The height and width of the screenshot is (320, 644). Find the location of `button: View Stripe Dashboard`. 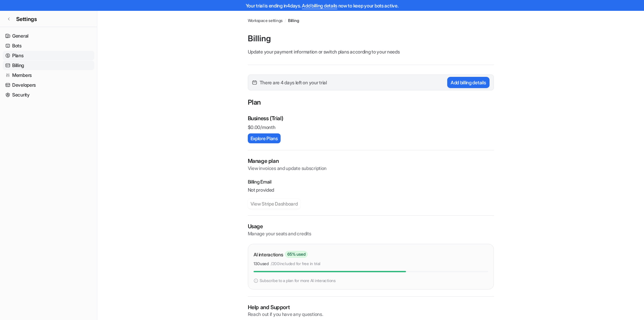

button: View Stripe Dashboard is located at coordinates (274, 203).